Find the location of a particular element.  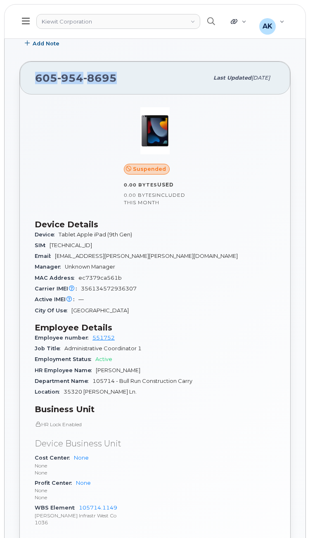

span: Unknown Manager is located at coordinates (90, 267).